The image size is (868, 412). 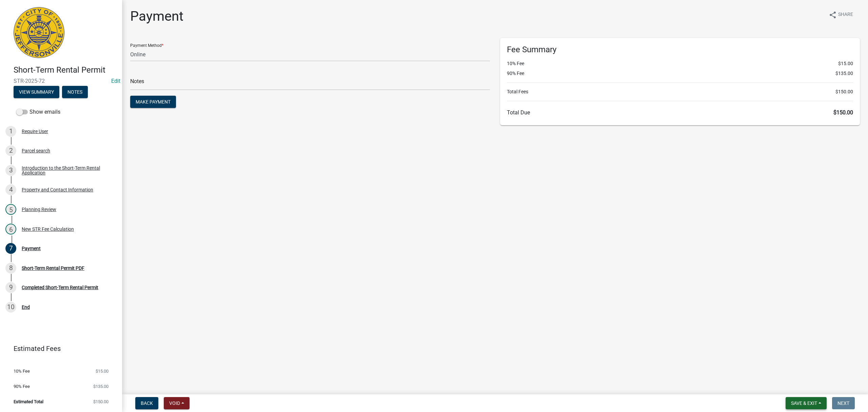 What do you see at coordinates (804, 403) in the screenshot?
I see `span: Save & Exit` at bounding box center [804, 403].